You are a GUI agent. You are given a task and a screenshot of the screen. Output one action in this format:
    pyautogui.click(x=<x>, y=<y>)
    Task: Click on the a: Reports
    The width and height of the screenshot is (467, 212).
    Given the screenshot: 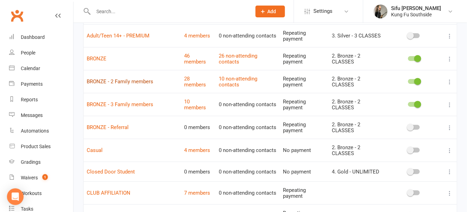 What is the action you would take?
    pyautogui.click(x=41, y=99)
    